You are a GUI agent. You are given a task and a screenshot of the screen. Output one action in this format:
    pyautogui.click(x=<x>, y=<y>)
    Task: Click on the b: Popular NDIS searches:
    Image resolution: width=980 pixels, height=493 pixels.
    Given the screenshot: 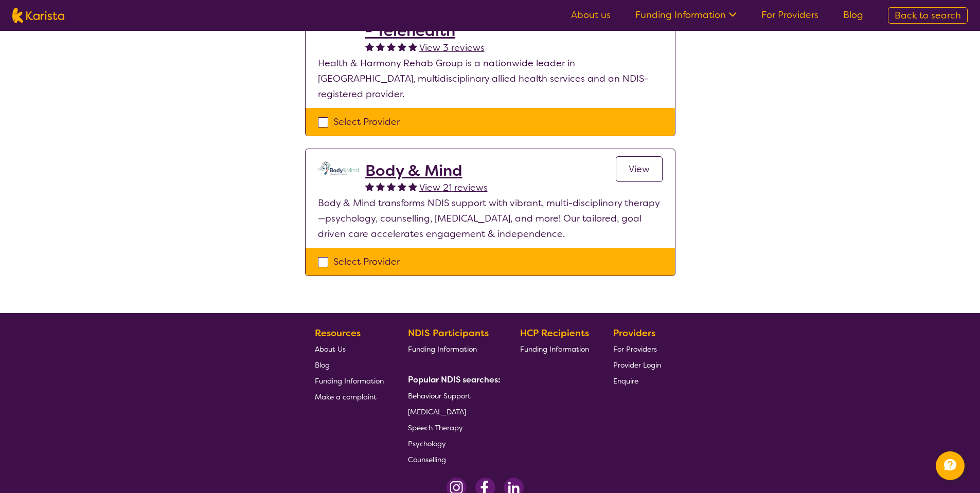 What is the action you would take?
    pyautogui.click(x=454, y=380)
    